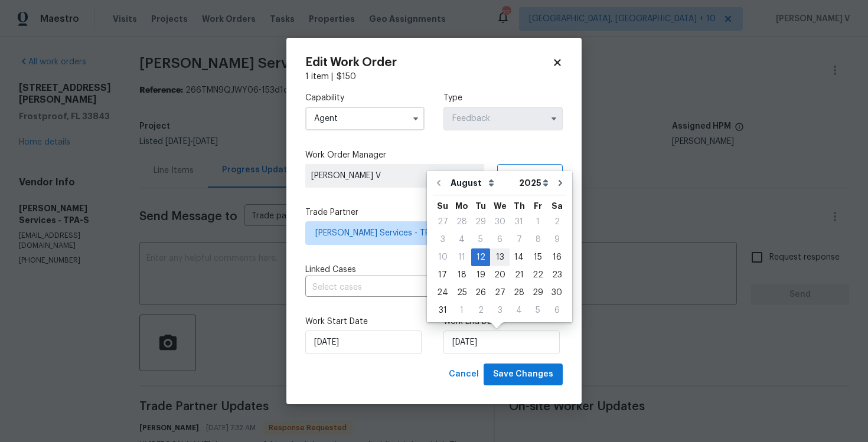 This screenshot has height=442, width=868. What do you see at coordinates (462, 257) in the screenshot?
I see `div: 11` at bounding box center [462, 257].